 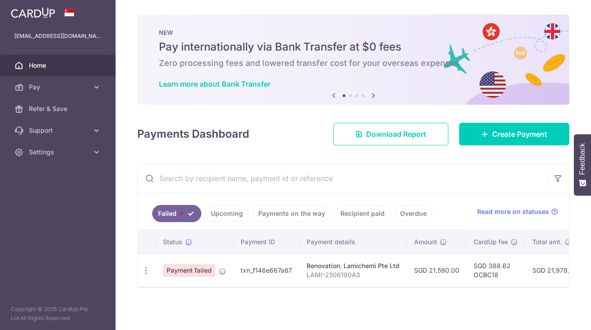 I want to click on span: Create Payment, so click(x=520, y=134).